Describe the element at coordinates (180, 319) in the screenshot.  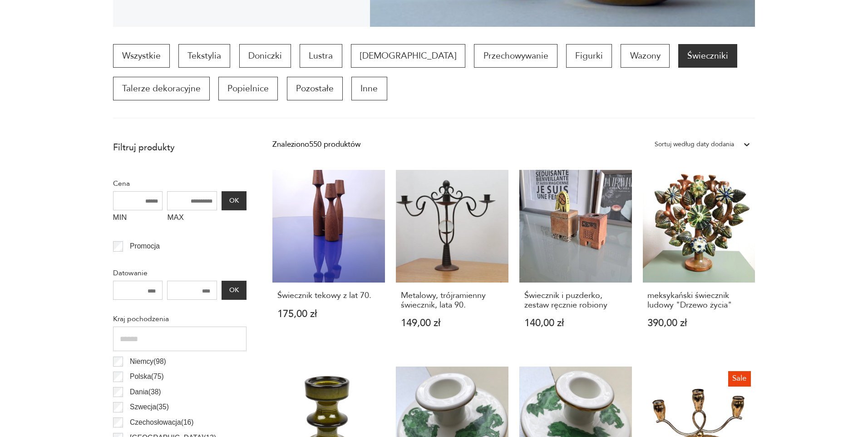
I see `p: Kraj pochodzenia` at that location.